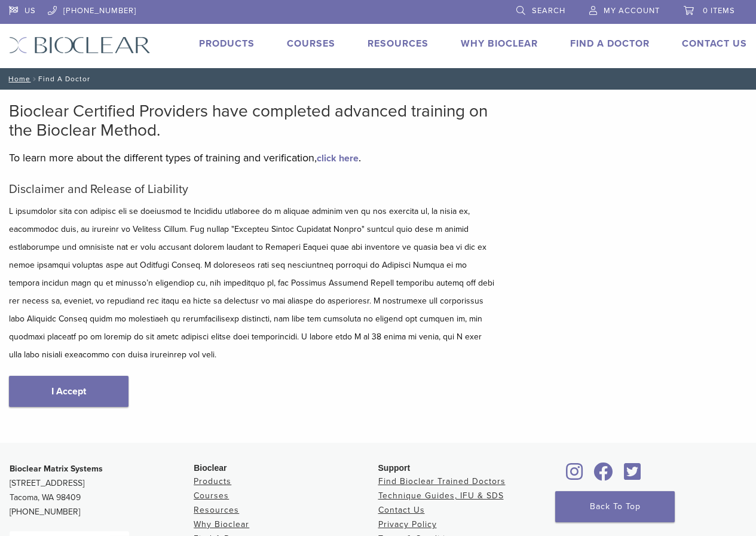  I want to click on h5: Disclaimer and Release of Liability, so click(252, 189).